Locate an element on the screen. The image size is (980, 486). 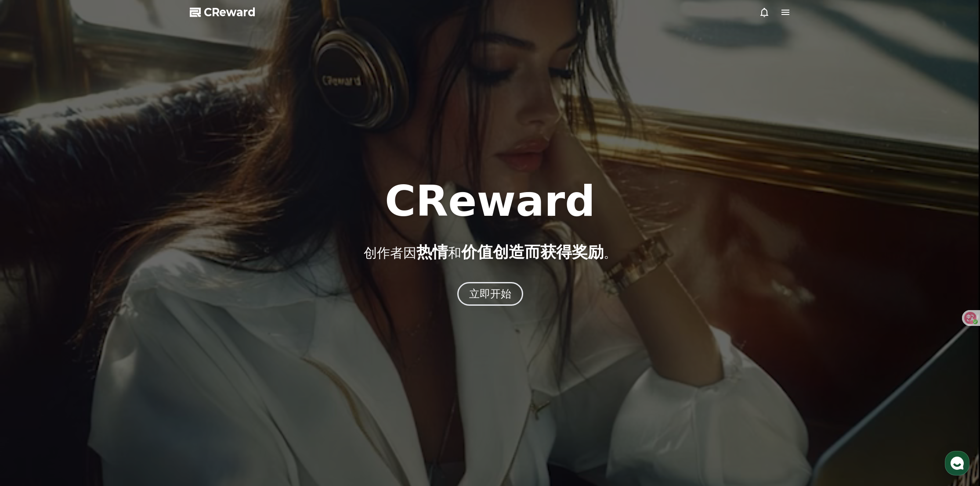
a: CReward is located at coordinates (223, 12).